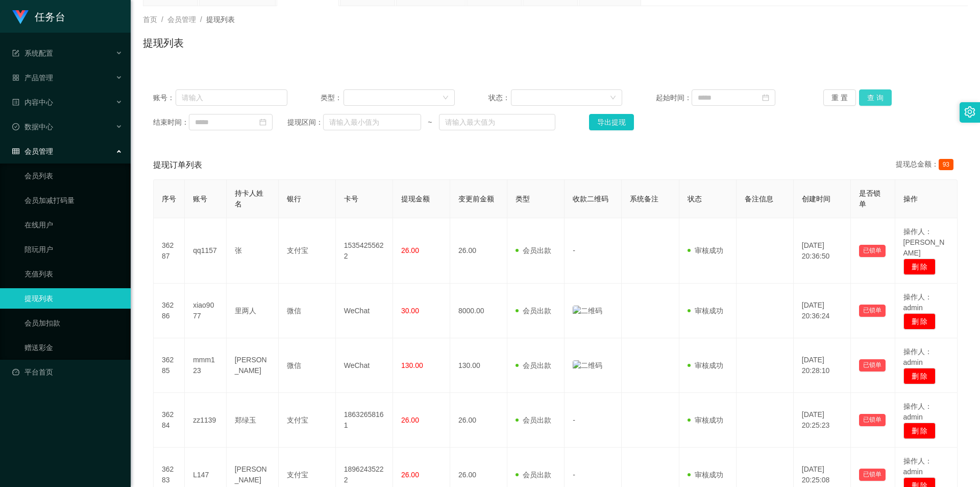 This screenshot has height=487, width=980. What do you see at coordinates (695, 199) in the screenshot?
I see `span: 状态` at bounding box center [695, 199].